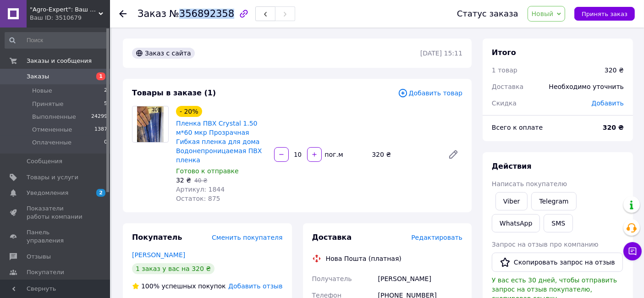 The width and height of the screenshot is (644, 298). Describe the element at coordinates (101, 130) in the screenshot. I see `span: 1387` at that location.